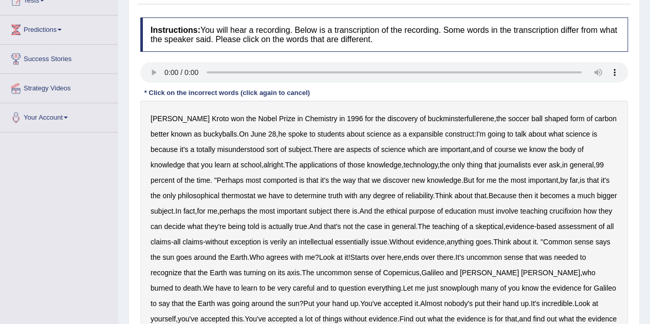 This screenshot has width=650, height=324. Describe the element at coordinates (236, 273) in the screenshot. I see `b: was` at that location.